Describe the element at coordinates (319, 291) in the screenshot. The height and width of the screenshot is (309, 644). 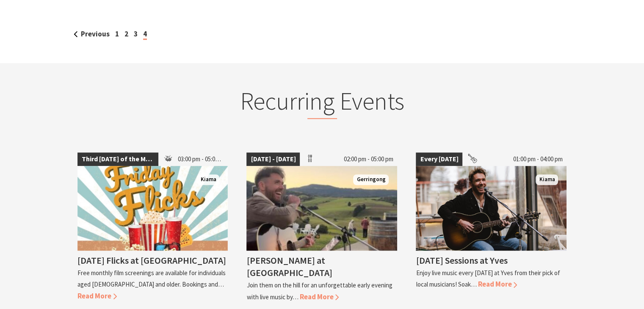
I see `p: Join them on the hill for an unforgettable early evening with live music by…` at that location.